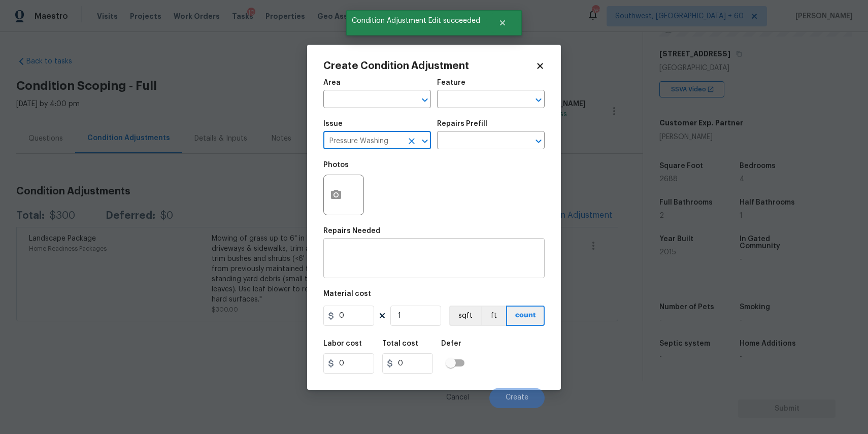 The image size is (868, 434). I want to click on h5: Repairs Prefill, so click(462, 124).